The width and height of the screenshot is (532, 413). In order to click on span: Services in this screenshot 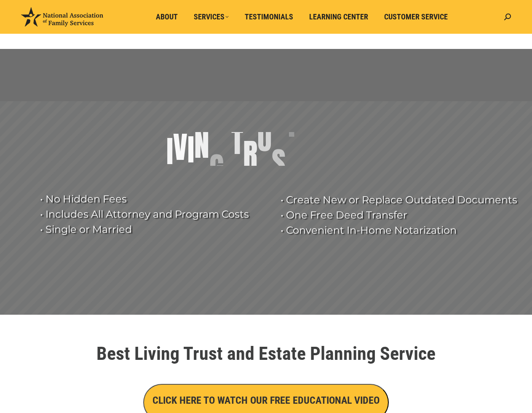, I will do `click(211, 17)`.